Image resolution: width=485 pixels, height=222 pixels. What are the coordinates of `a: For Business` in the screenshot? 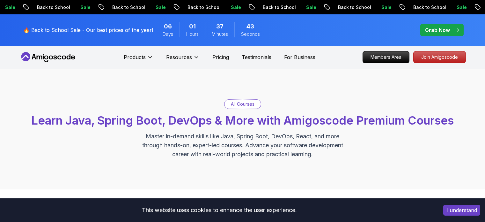 It's located at (300, 57).